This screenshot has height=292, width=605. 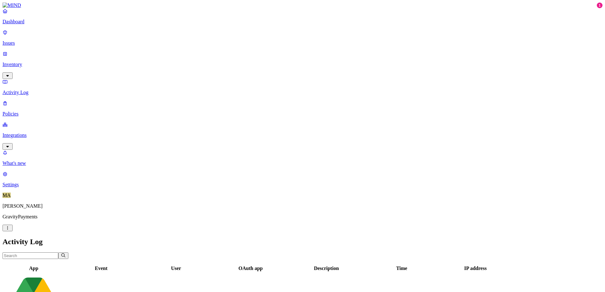 I want to click on div: User, so click(x=176, y=269).